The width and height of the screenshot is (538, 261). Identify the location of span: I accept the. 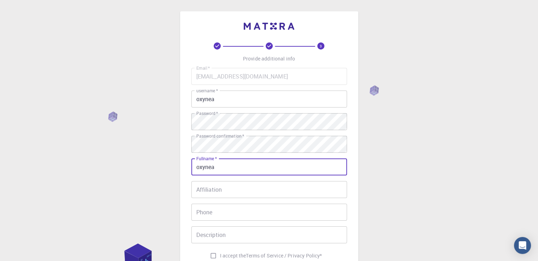
(233, 256).